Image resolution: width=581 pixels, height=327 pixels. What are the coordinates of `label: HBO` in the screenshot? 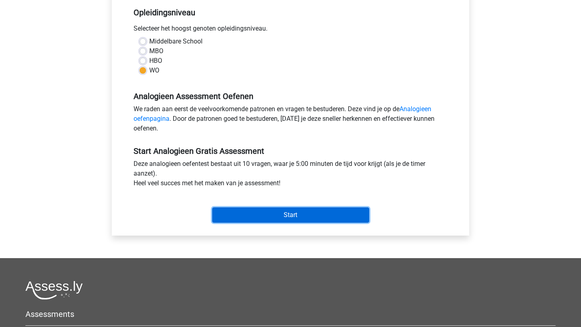 It's located at (156, 61).